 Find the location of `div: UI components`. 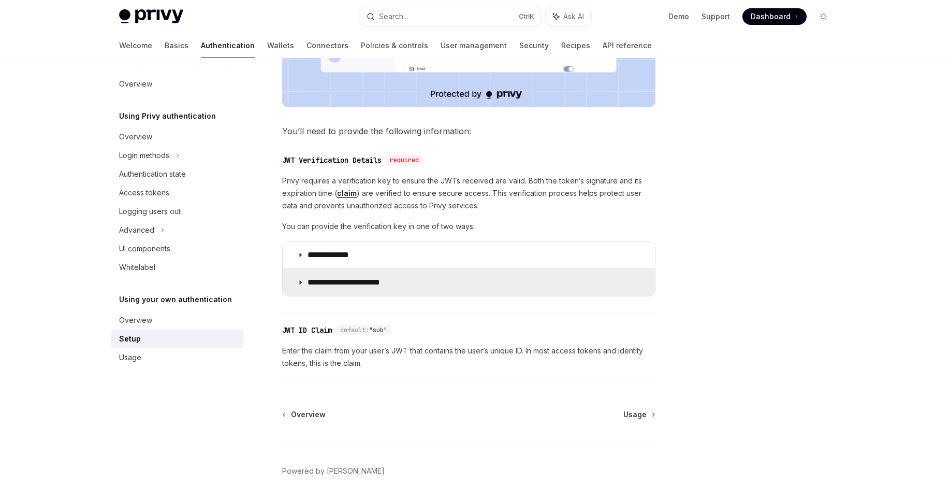

div: UI components is located at coordinates (144, 249).